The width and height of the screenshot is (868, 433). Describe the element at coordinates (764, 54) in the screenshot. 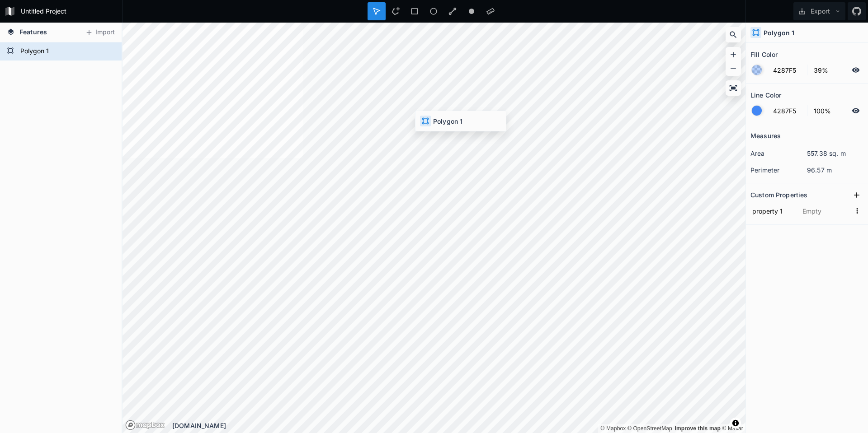

I see `h2: Fill Color` at that location.